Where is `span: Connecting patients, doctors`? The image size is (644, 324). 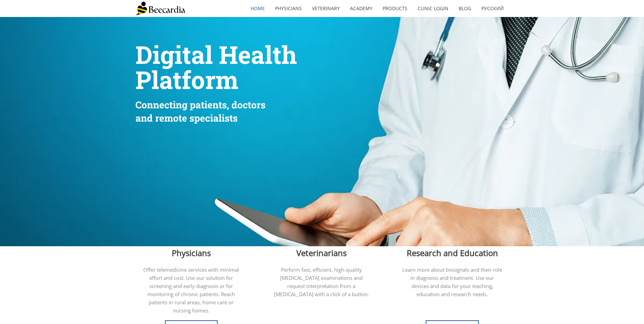 span: Connecting patients, doctors is located at coordinates (200, 105).